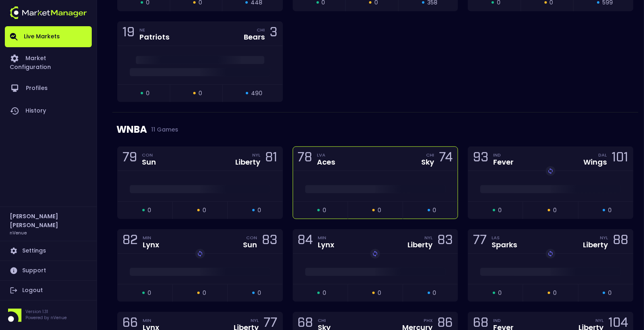  What do you see at coordinates (375, 130) in the screenshot?
I see `div: WNBA` at bounding box center [375, 130].